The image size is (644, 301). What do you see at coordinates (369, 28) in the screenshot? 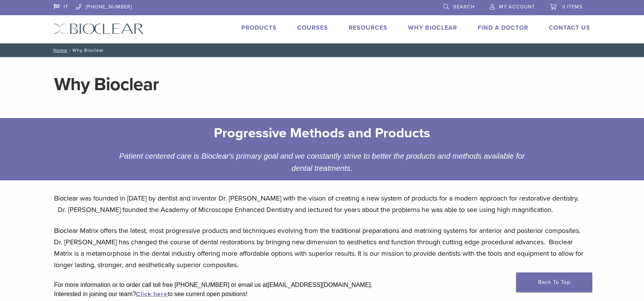
I see `a: Resources` at bounding box center [369, 28].